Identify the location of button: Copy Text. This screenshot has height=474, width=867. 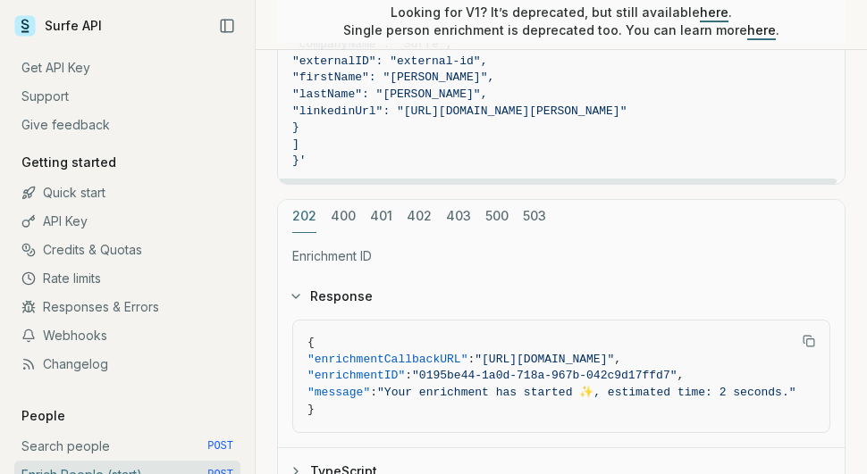
(809, 341).